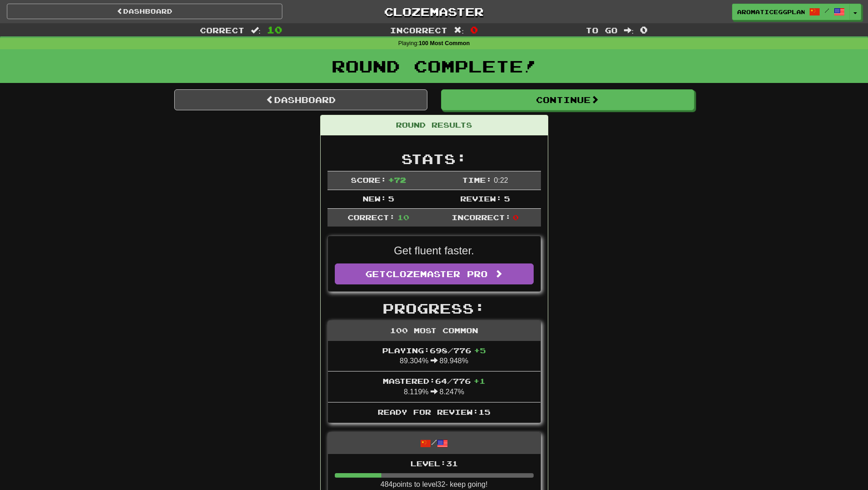 Image resolution: width=868 pixels, height=490 pixels. Describe the element at coordinates (434, 412) in the screenshot. I see `span: Ready for Review: 15` at that location.